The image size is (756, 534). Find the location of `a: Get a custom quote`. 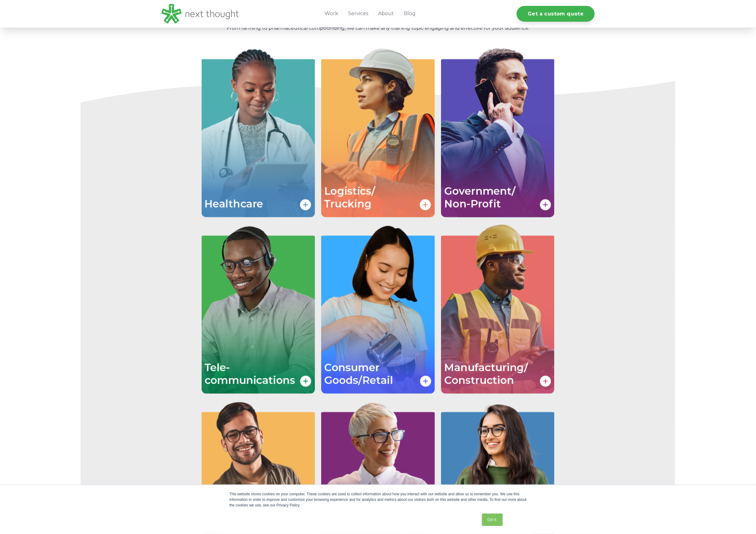

a: Get a custom quote is located at coordinates (555, 14).